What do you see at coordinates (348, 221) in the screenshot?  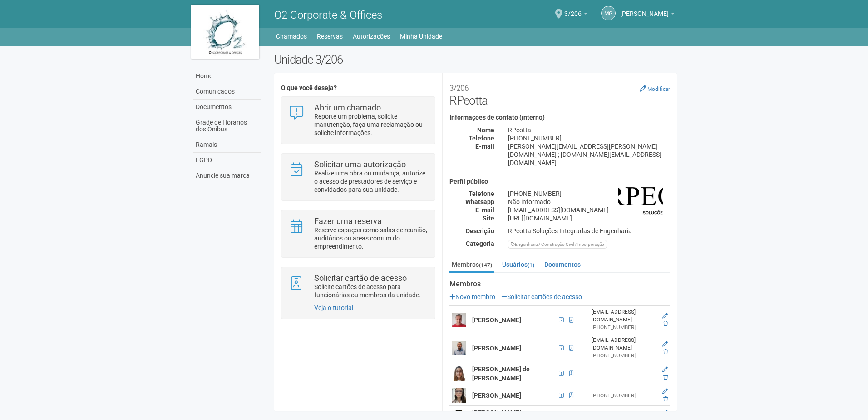 I see `strong: Fazer uma reserva` at bounding box center [348, 221].